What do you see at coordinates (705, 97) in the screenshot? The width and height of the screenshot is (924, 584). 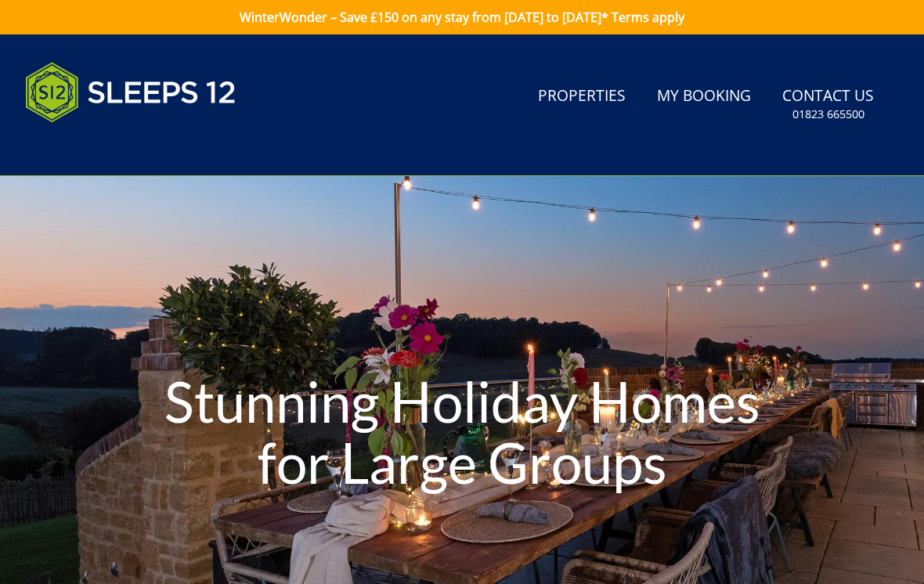 I see `a: My Booking` at bounding box center [705, 97].